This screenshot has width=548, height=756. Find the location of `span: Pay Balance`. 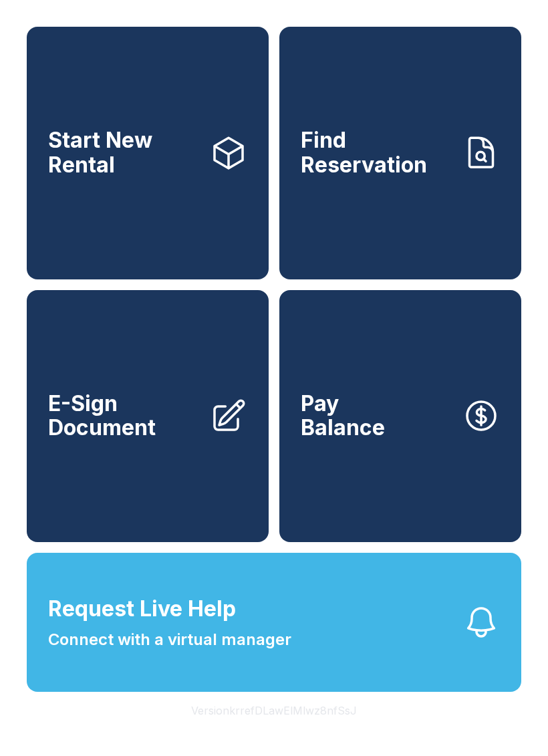

span: Pay Balance is located at coordinates (342, 416).